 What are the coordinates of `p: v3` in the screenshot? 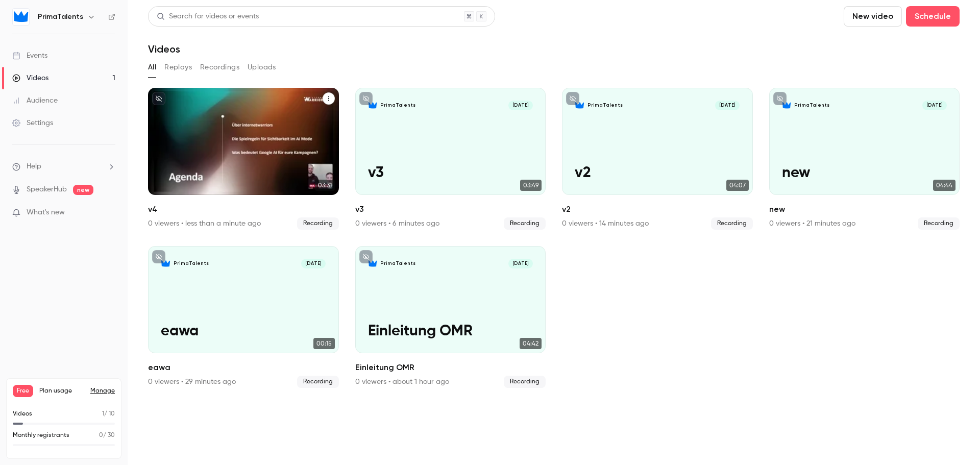 It's located at (451, 174).